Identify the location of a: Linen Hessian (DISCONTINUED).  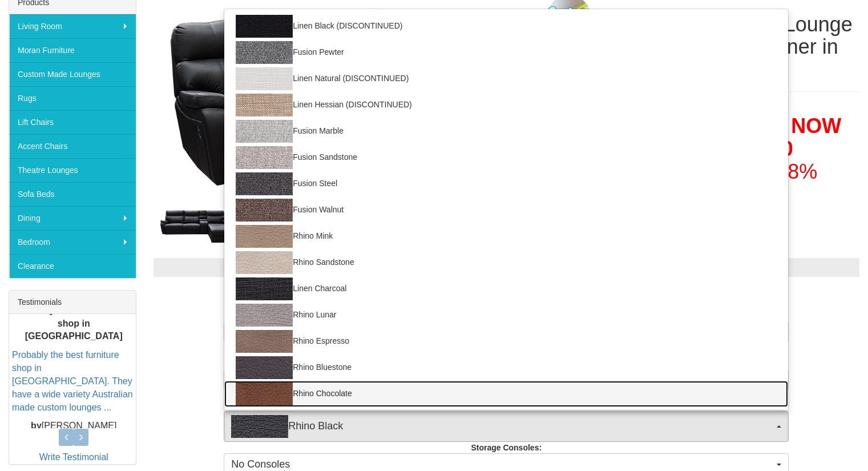
(506, 105).